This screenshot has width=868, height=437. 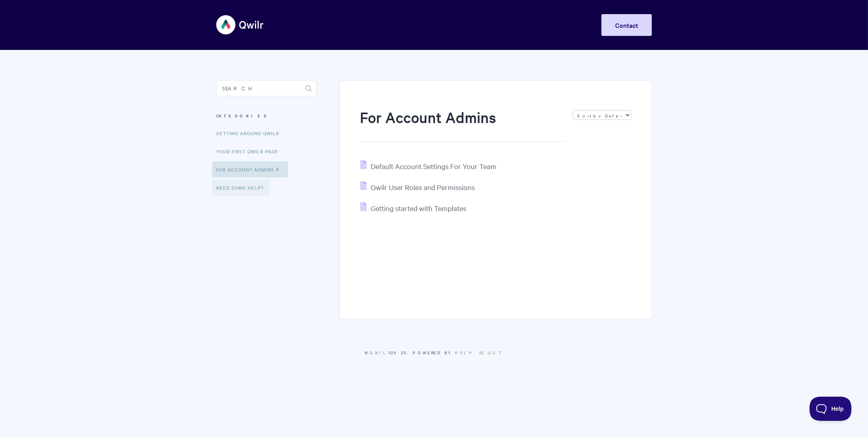 What do you see at coordinates (251, 133) in the screenshot?
I see `a: Getting Around Qwilr` at bounding box center [251, 133].